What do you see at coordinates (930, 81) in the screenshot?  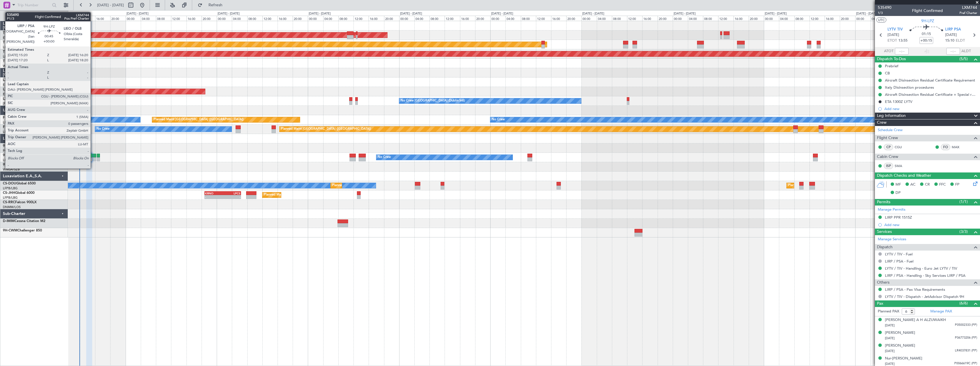 I see `div: Aircraft Disinsection Residual Certificate Requirement` at bounding box center [930, 81].